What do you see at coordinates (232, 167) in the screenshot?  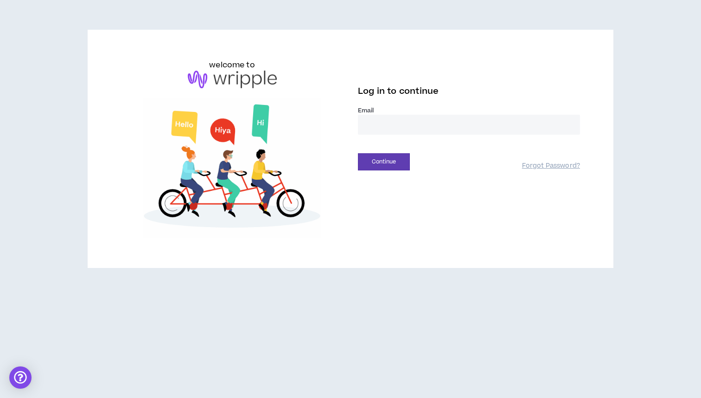 I see `img: Welcome to Wripple` at bounding box center [232, 167].